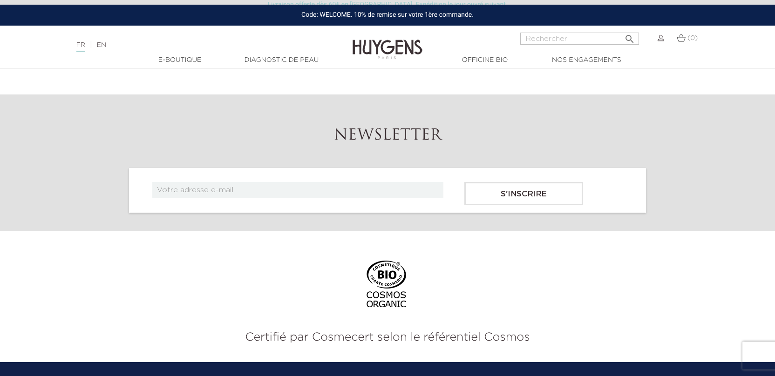 The height and width of the screenshot is (376, 775). I want to click on h2: Newsletter, so click(388, 136).